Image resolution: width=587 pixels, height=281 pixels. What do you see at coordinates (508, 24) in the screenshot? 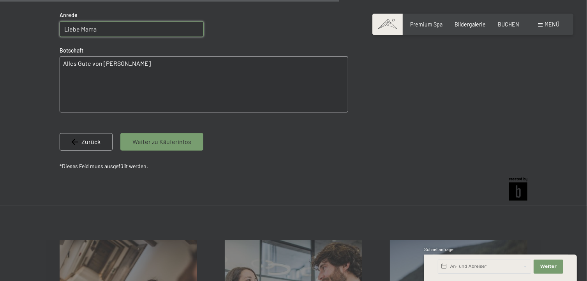
I see `span: BUCHEN` at bounding box center [508, 24].